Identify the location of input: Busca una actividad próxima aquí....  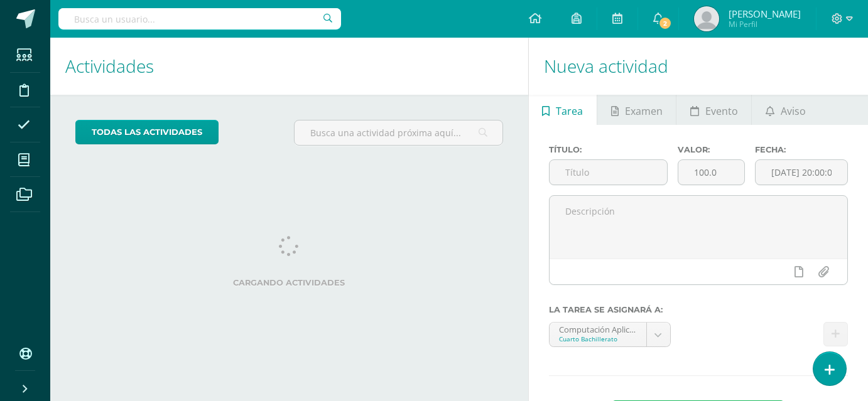
(398, 133).